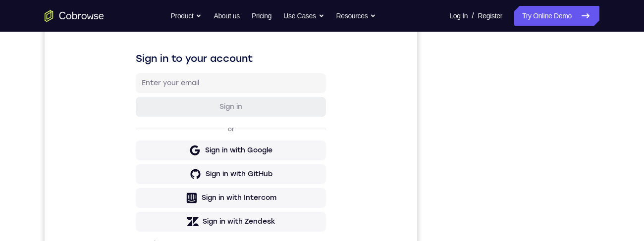 This screenshot has height=241, width=644. Describe the element at coordinates (186, 100) in the screenshot. I see `input: Enter your email` at that location.